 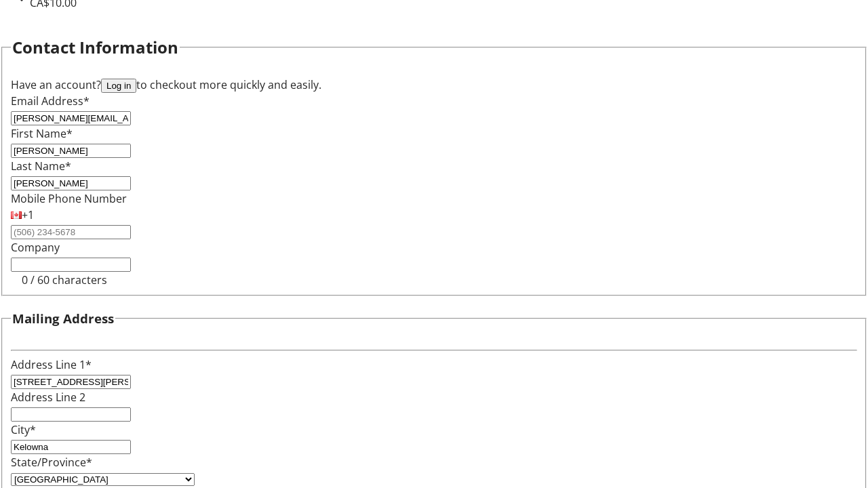 What do you see at coordinates (23, 430) in the screenshot?
I see `label: City*` at bounding box center [23, 430].